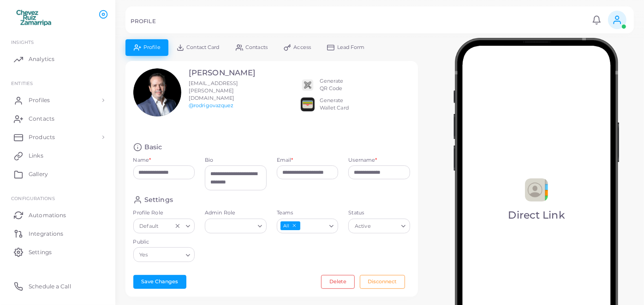 This screenshot has height=305, width=644. I want to click on h4: Settings, so click(159, 199).